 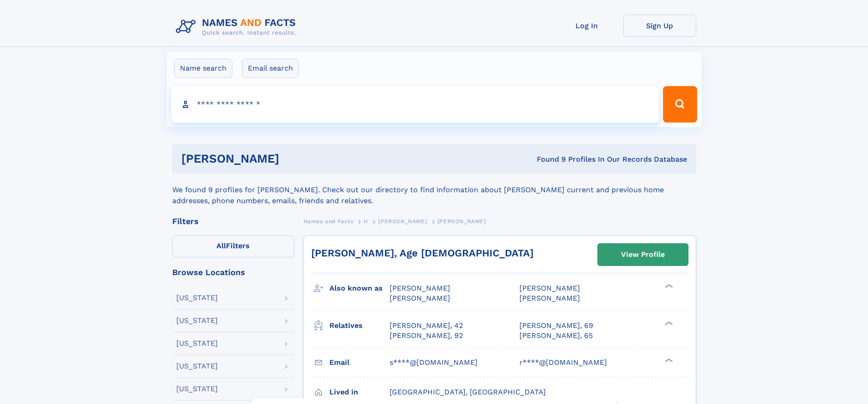 What do you see at coordinates (359, 326) in the screenshot?
I see `h3: Relatives` at bounding box center [359, 326].